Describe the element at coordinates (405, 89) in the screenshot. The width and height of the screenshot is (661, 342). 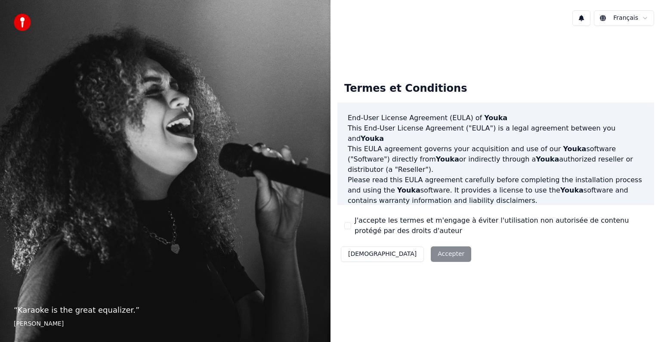
I see `div: Termes et Conditions` at that location.